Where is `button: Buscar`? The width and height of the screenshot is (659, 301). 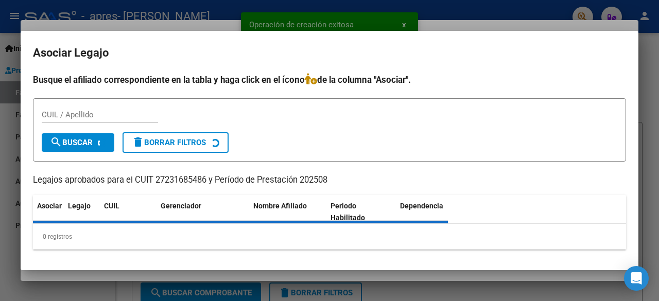 button: Buscar is located at coordinates (78, 143).